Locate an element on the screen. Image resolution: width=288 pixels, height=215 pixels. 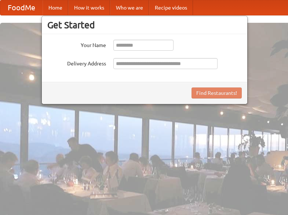
h3: Get Started is located at coordinates (145, 25).